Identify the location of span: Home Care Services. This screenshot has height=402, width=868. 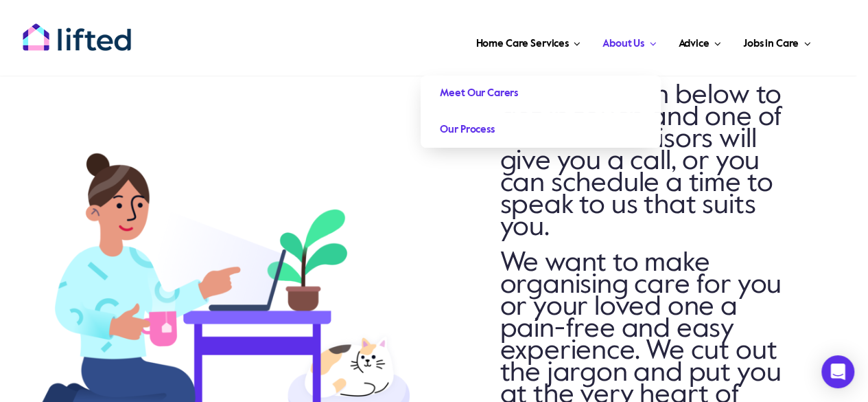
(521, 44).